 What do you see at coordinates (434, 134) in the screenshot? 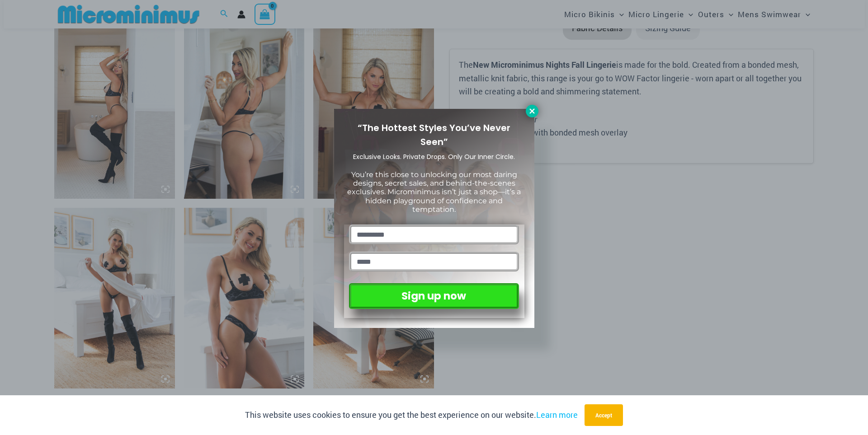
I see `span: “The Hottest Styles You’ve Never Seen”` at bounding box center [434, 134].